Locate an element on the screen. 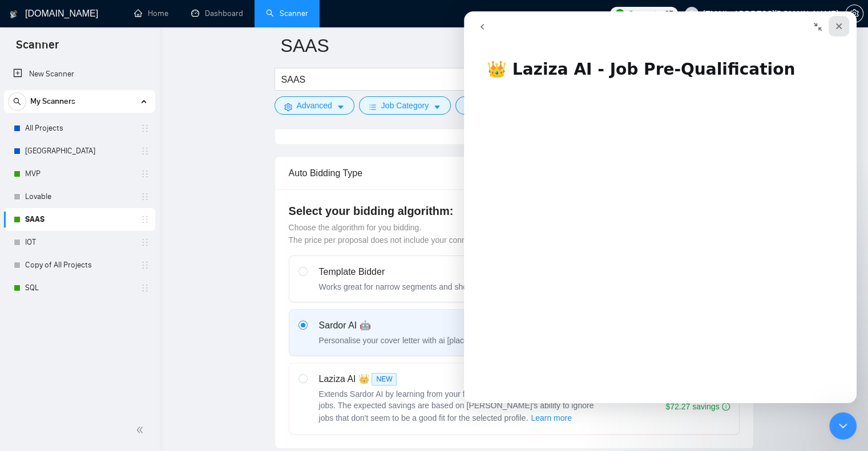 The image size is (868, 451). a: homeHome is located at coordinates (151, 13).